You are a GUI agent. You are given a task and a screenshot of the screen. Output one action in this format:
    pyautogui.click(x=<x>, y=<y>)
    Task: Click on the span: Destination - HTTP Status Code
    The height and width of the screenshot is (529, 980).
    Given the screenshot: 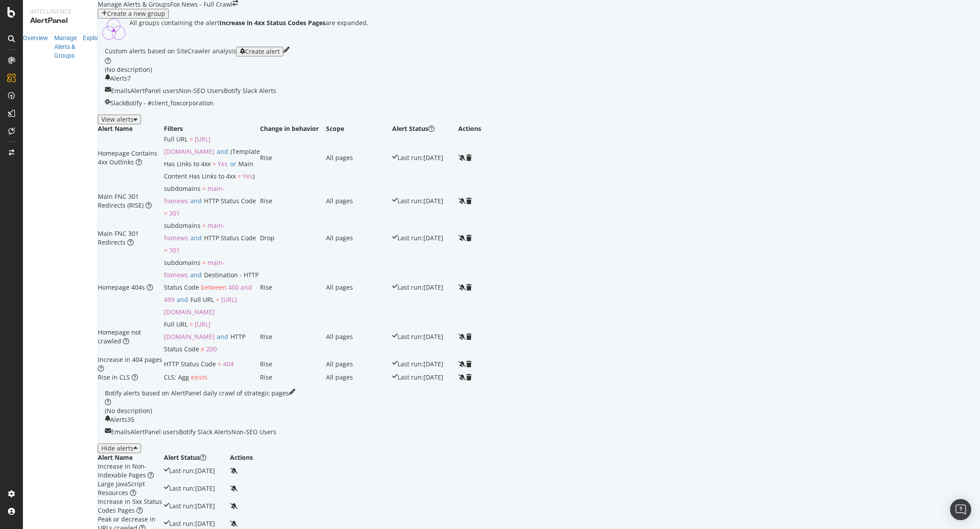 What is the action you would take?
    pyautogui.click(x=211, y=281)
    